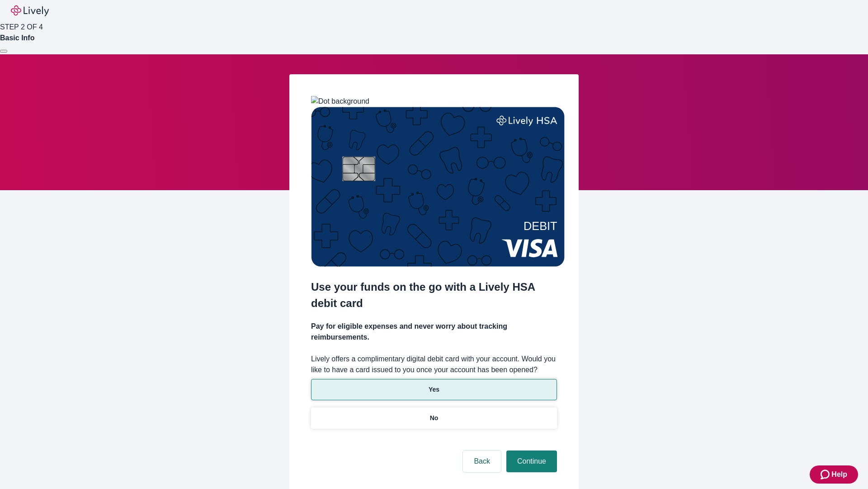 The height and width of the screenshot is (489, 868). Describe the element at coordinates (434, 364) in the screenshot. I see `label: Lively offers a complimentary digital debit card with your account. Would you like to have a card...` at that location.